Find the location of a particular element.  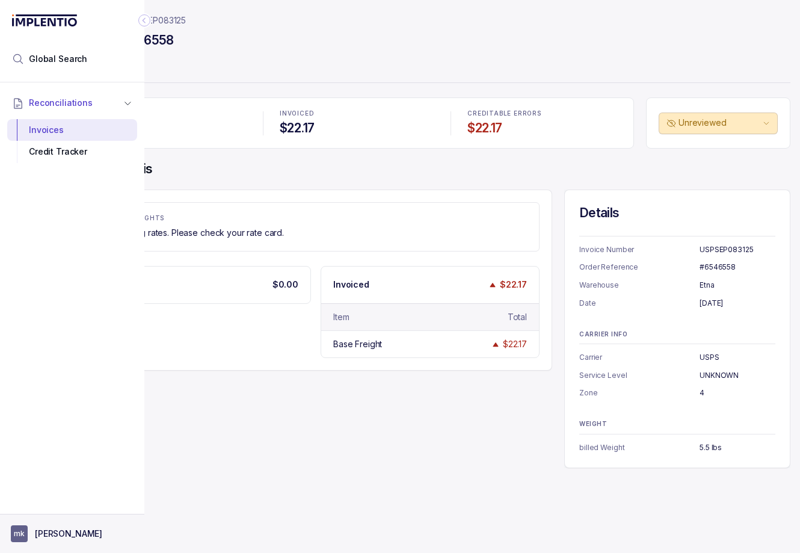

p: Etna is located at coordinates (737, 285).